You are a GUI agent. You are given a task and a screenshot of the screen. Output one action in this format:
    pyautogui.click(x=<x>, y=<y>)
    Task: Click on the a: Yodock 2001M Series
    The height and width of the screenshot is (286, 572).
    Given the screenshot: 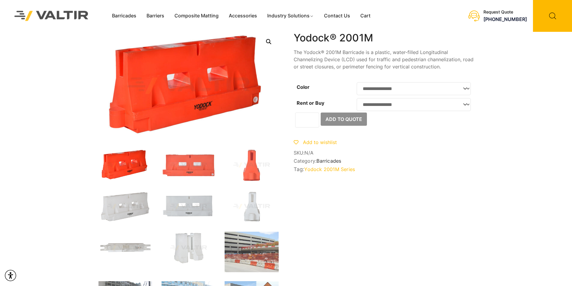 What is the action you would take?
    pyautogui.click(x=329, y=169)
    